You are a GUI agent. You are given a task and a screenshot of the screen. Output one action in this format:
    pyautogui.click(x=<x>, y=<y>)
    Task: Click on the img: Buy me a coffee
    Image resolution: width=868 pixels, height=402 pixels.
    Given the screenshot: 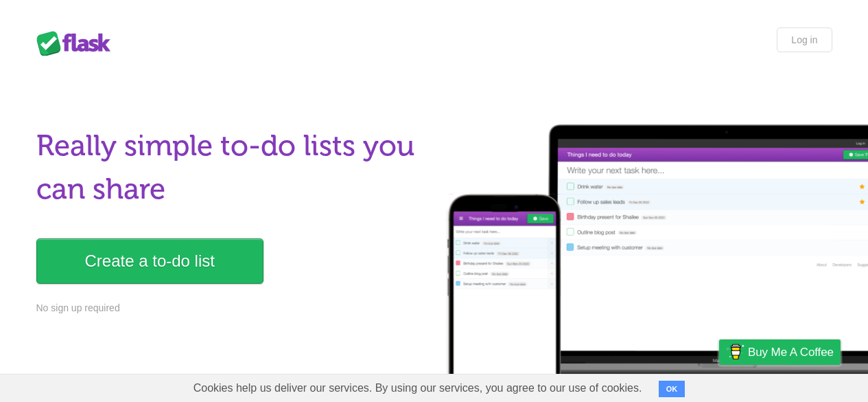 What is the action you would take?
    pyautogui.click(x=735, y=351)
    